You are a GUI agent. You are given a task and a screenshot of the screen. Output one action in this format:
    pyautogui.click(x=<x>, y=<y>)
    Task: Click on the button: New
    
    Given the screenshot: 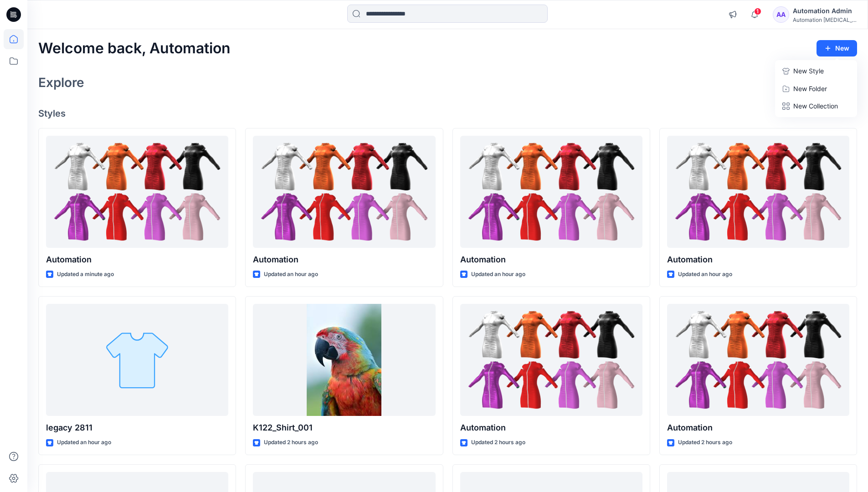 What is the action you would take?
    pyautogui.click(x=836, y=48)
    